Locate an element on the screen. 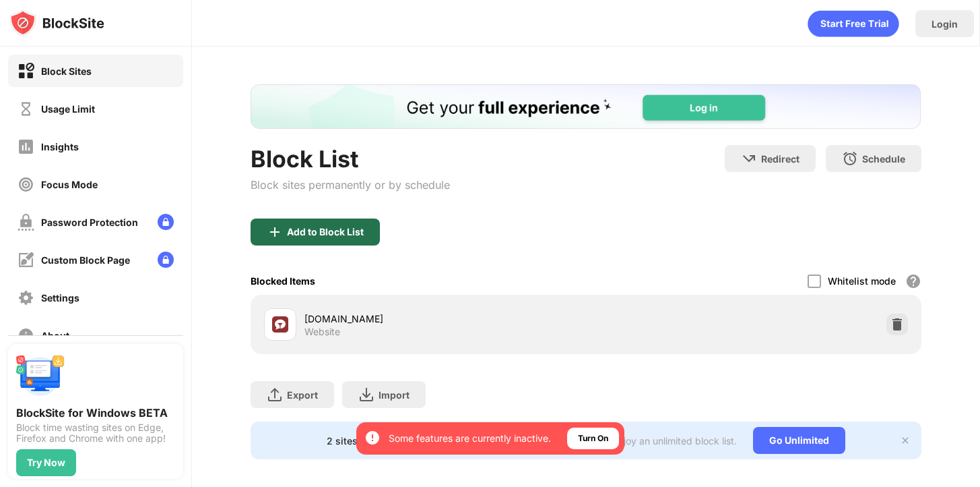 This screenshot has width=980, height=487. img: insights-off.svg is located at coordinates (26, 146).